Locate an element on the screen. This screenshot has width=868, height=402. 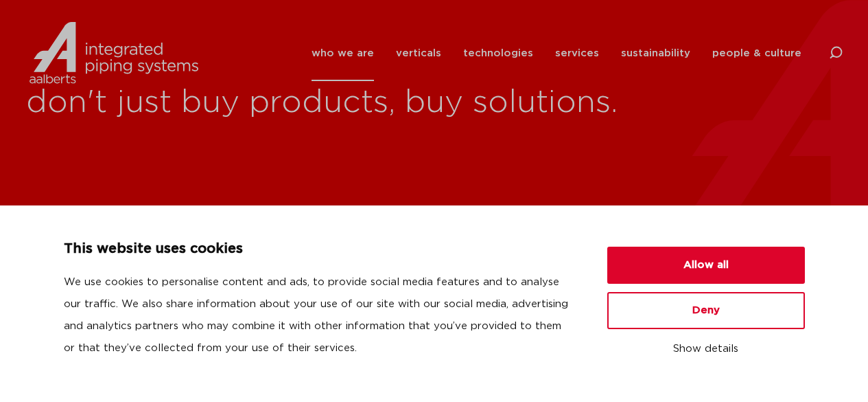
a: sustainability is located at coordinates (655, 53).